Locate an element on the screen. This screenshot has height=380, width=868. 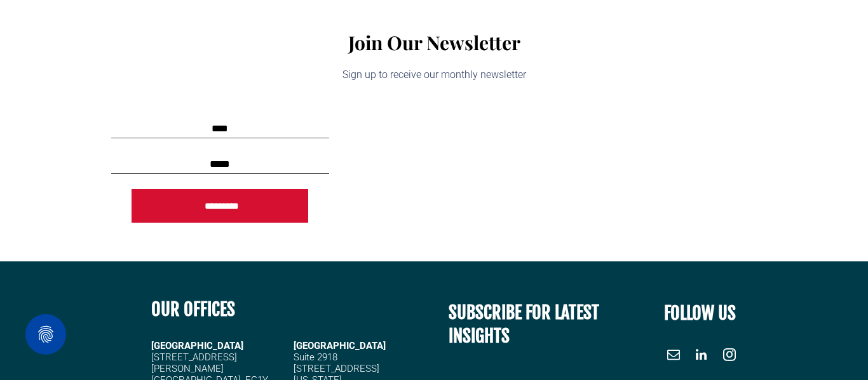
a: ABOUT is located at coordinates (418, 31).